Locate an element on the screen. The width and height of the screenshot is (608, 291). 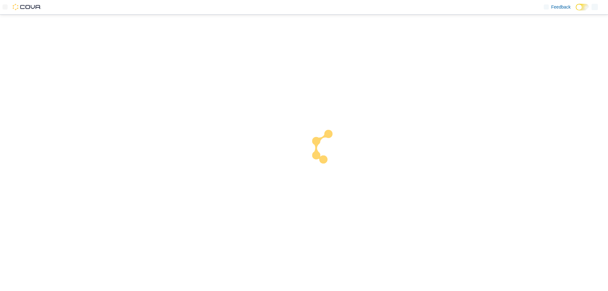
span: Dark Mode is located at coordinates (576, 10).